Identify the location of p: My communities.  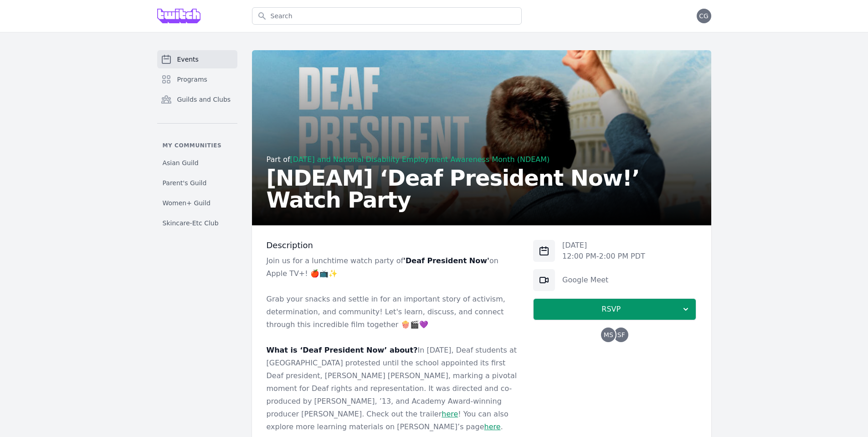
(197, 145).